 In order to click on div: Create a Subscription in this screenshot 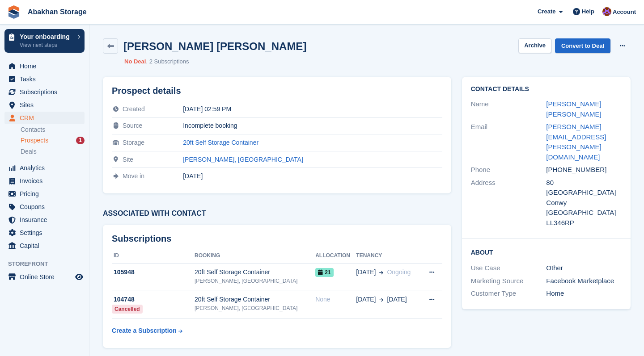, I will do `click(144, 331)`.